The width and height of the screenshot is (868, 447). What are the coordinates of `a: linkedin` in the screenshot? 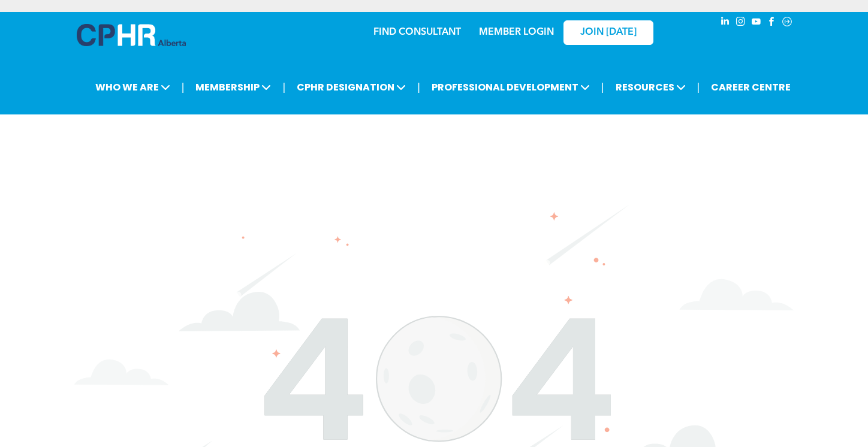 It's located at (725, 23).